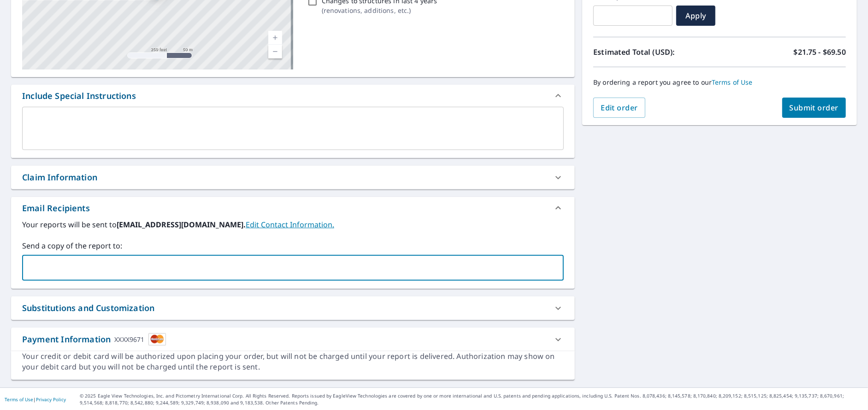 The height and width of the screenshot is (410, 868). What do you see at coordinates (814, 108) in the screenshot?
I see `span: Submit order` at bounding box center [814, 108].